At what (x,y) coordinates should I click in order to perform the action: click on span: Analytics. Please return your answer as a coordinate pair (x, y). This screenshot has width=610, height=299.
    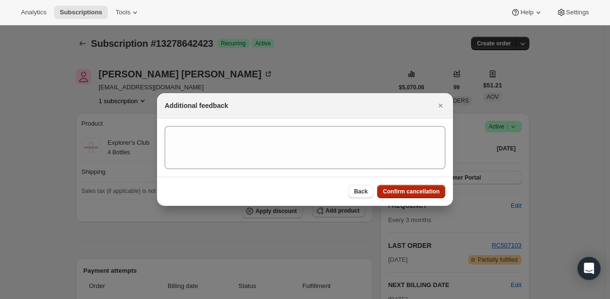
    Looking at the image, I should click on (33, 12).